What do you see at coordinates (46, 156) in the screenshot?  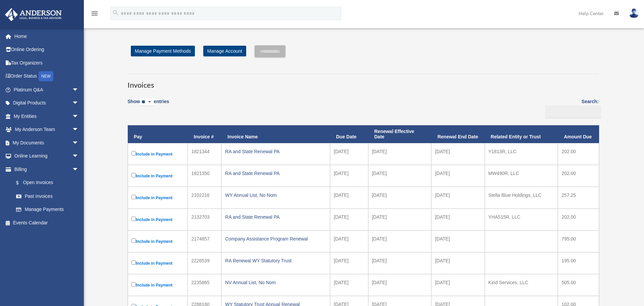 I see `a: Online Learningarrow_drop_down` at bounding box center [46, 156].